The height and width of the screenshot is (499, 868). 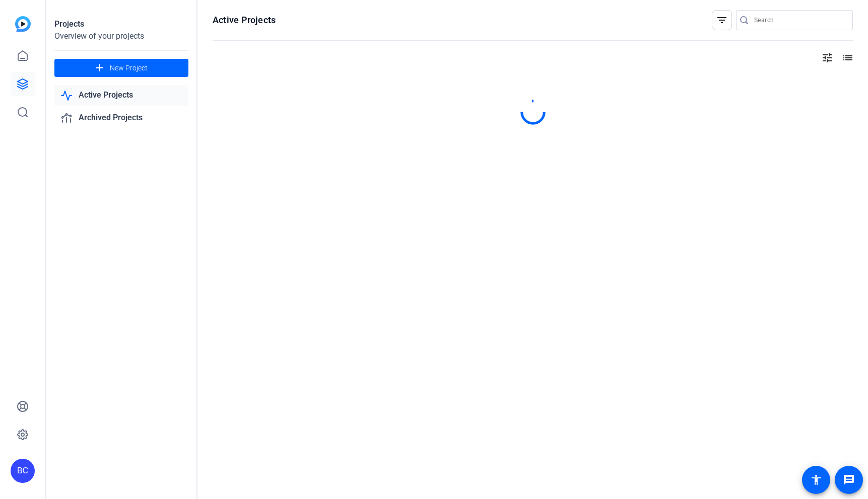 I want to click on div: BC, so click(x=23, y=471).